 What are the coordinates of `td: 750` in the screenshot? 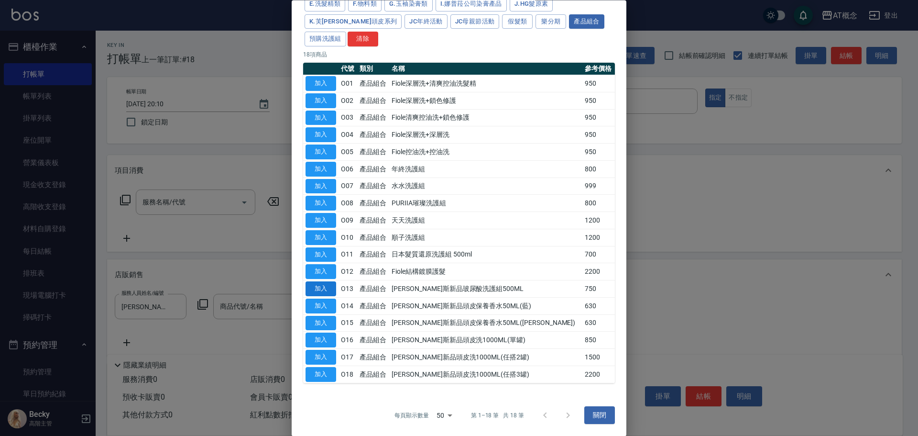 It's located at (599, 289).